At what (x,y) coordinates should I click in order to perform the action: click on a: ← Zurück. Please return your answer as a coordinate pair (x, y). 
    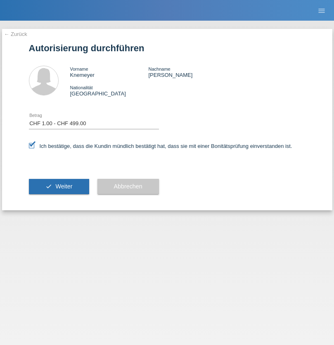
    Looking at the image, I should click on (16, 34).